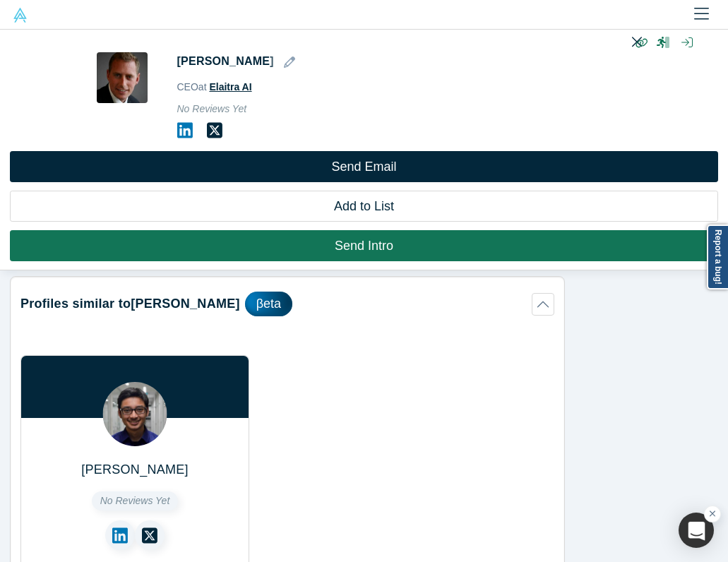 The height and width of the screenshot is (562, 728). What do you see at coordinates (230, 87) in the screenshot?
I see `span: Elaitra AI` at bounding box center [230, 87].